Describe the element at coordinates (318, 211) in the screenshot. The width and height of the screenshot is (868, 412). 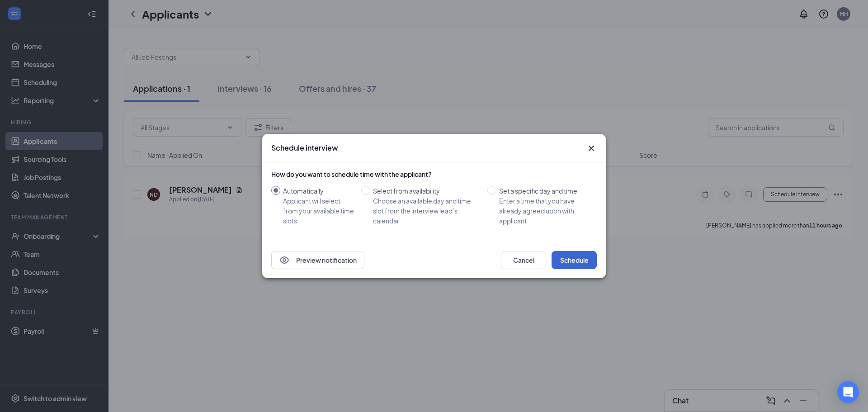
I see `div: Applicant will select from your available time slots` at that location.